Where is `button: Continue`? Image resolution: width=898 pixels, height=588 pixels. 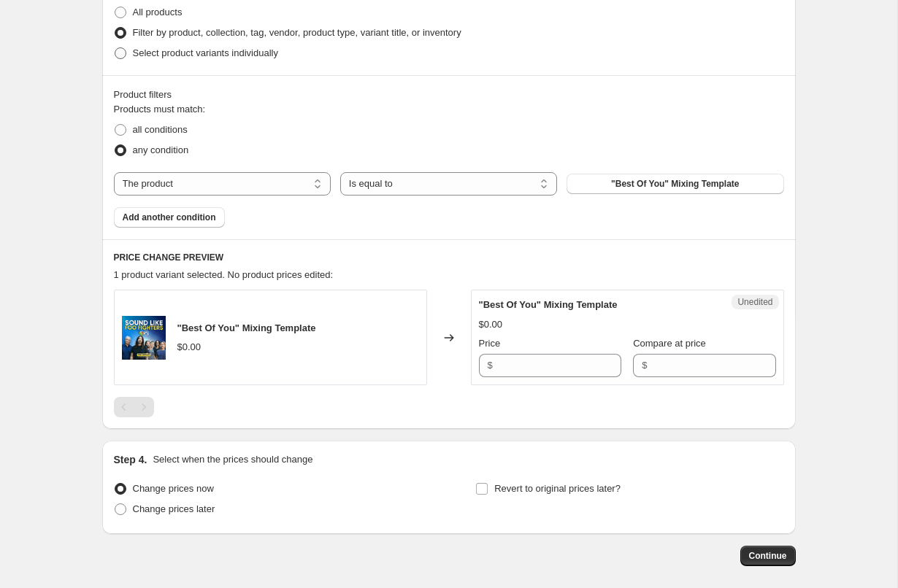 button: Continue is located at coordinates (767, 556).